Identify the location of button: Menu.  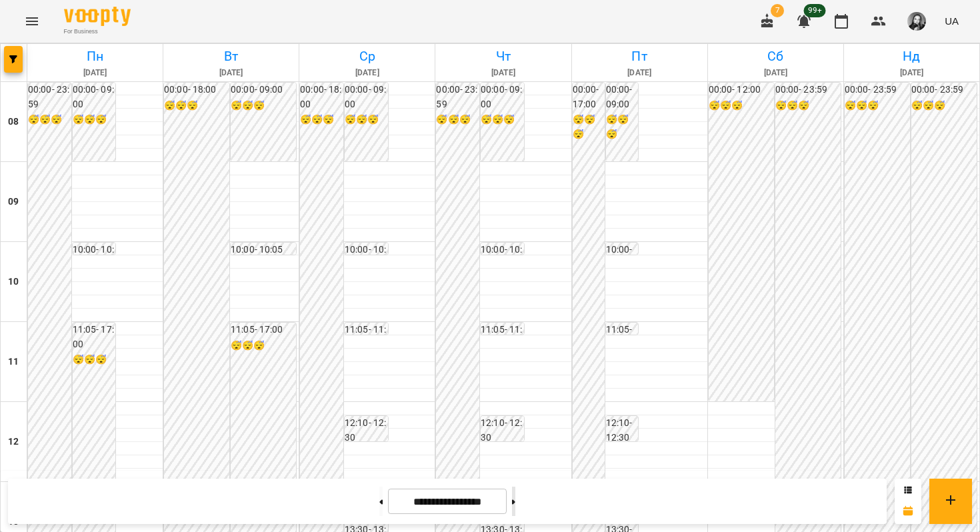
(32, 21).